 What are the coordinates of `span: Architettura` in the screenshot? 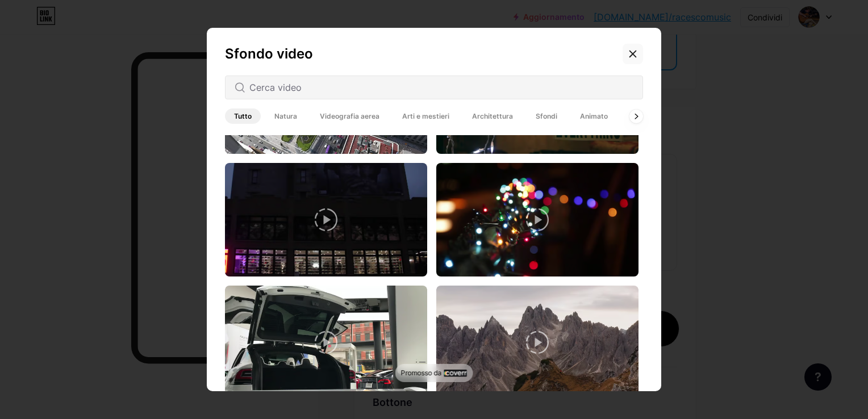 It's located at (493, 115).